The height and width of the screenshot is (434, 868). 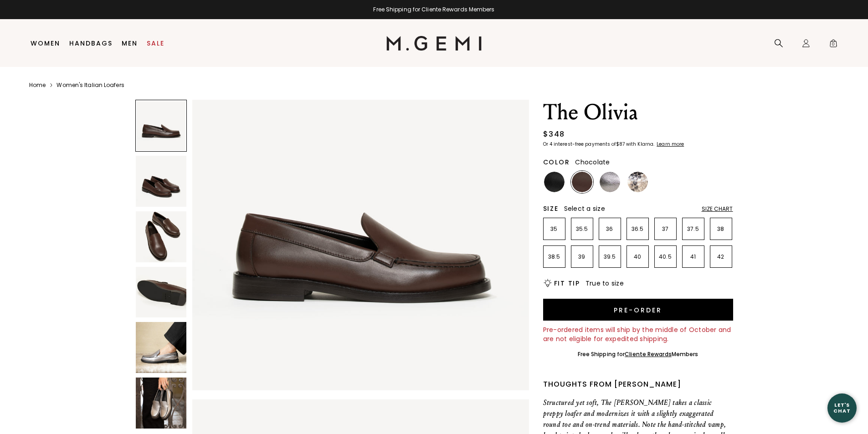 What do you see at coordinates (842, 408) in the screenshot?
I see `div: Let's Chat` at bounding box center [842, 408].